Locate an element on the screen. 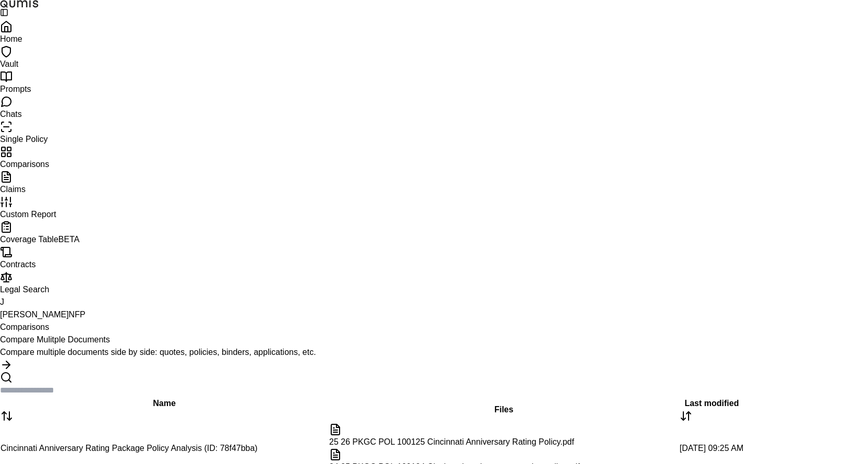  span: 25 26 PKGC POL 100125 Cincinnati Anniversary Rating Policy.pdf is located at coordinates (452, 442).